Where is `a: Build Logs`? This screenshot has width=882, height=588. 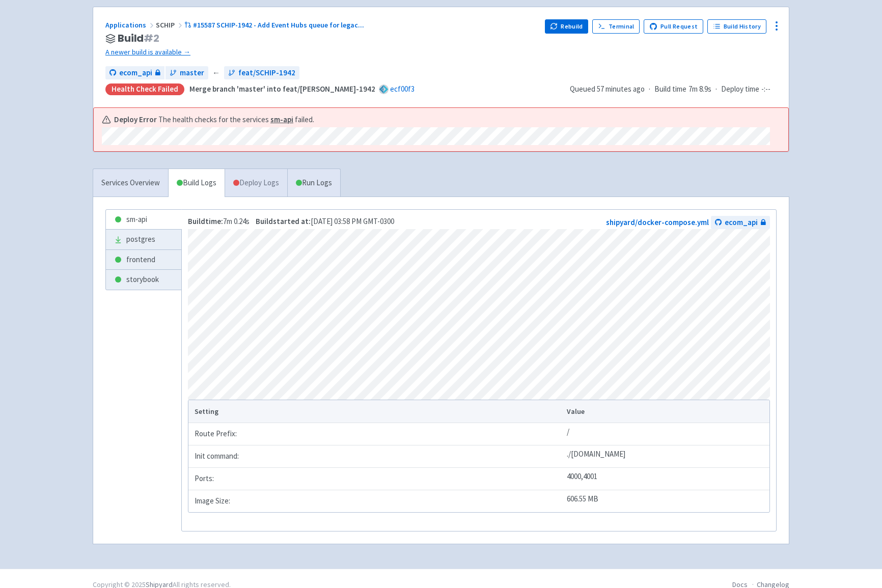 a: Build Logs is located at coordinates (197, 182).